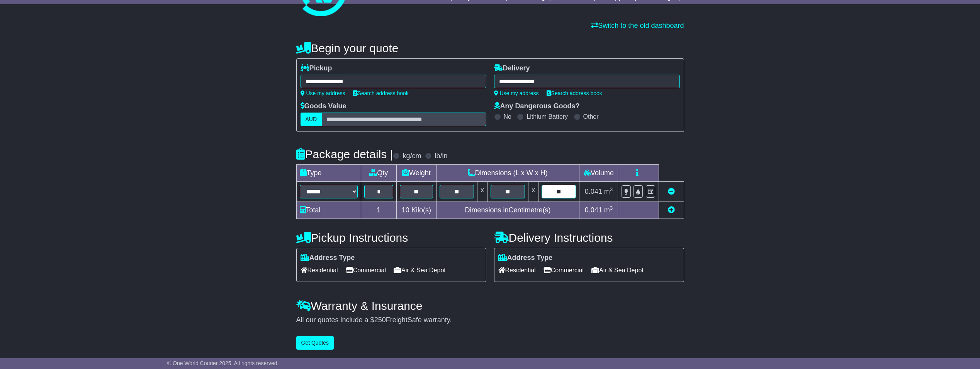 The image size is (980, 369). Describe the element at coordinates (323, 106) in the screenshot. I see `label: Goods Value` at that location.